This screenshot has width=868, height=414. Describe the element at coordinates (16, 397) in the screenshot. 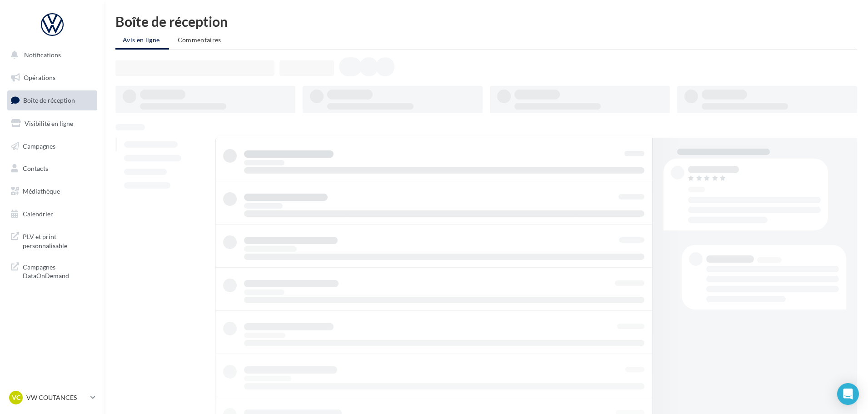

I see `span: VC` at that location.